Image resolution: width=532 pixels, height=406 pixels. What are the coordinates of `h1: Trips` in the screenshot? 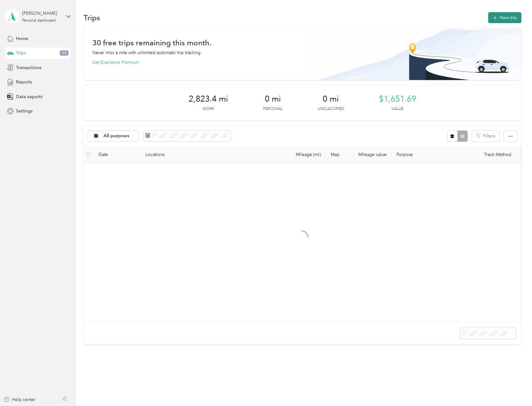 It's located at (91, 18).